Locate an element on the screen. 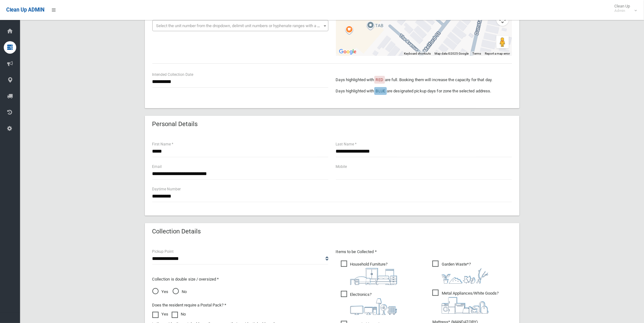 The width and height of the screenshot is (644, 323). span: Clean Up is located at coordinates (623, 8).